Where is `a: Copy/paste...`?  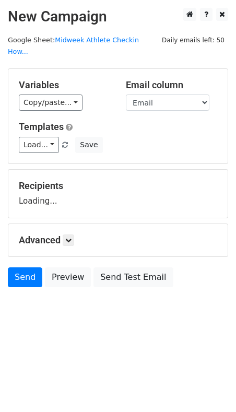 a: Copy/paste... is located at coordinates (51, 102).